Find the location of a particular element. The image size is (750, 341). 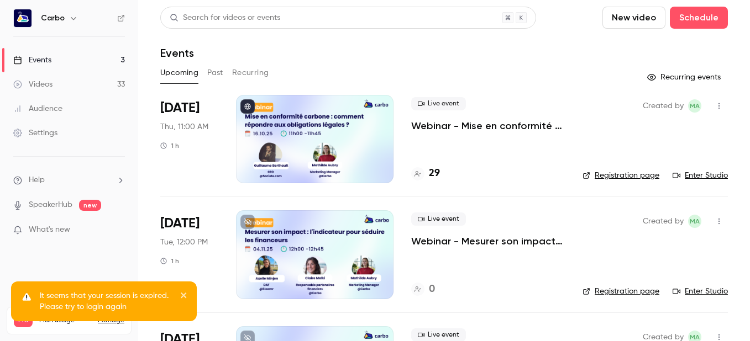

div: Events is located at coordinates (32, 60).